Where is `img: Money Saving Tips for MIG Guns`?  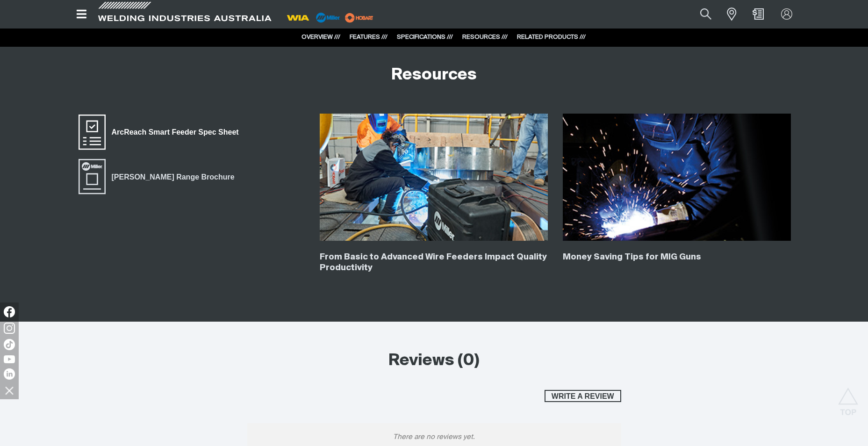
img: Money Saving Tips for MIG Guns is located at coordinates (677, 177).